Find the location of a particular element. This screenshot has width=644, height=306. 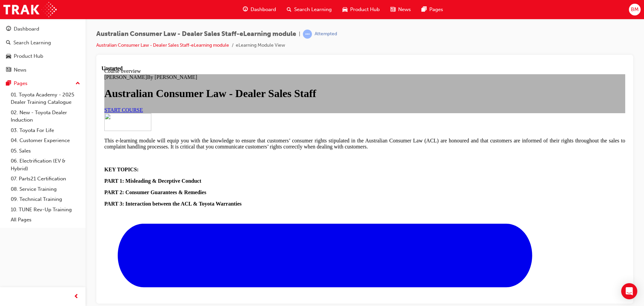

a: news-iconNews is located at coordinates (401, 10).